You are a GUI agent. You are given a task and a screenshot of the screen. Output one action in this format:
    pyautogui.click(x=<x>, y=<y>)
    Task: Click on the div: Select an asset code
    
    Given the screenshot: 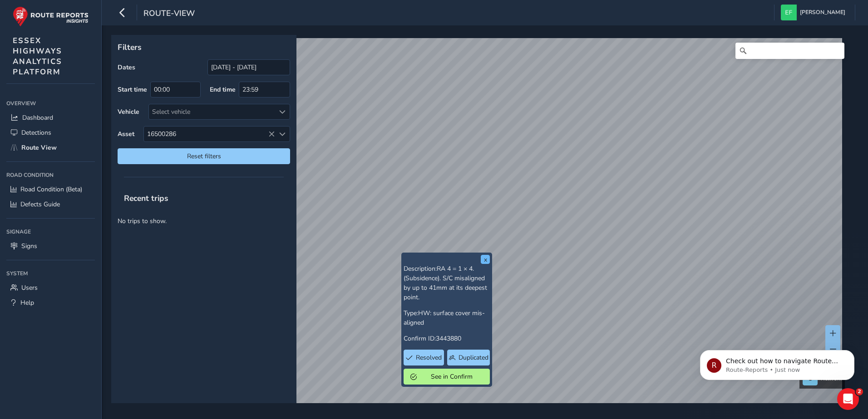 What is the action you would take?
    pyautogui.click(x=282, y=134)
    